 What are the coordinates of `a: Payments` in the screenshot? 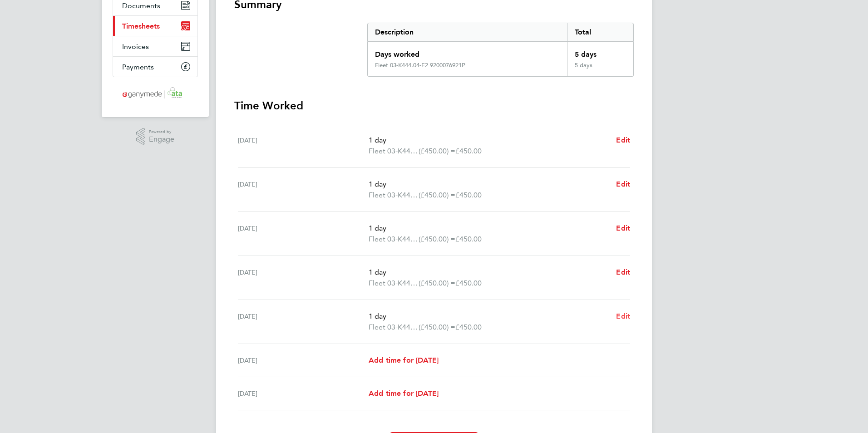 It's located at (155, 67).